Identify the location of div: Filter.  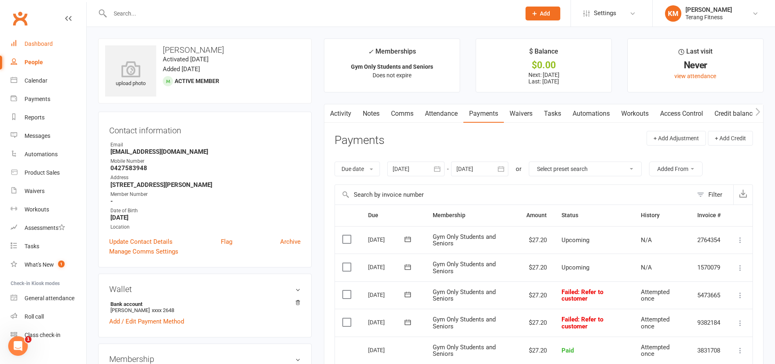
(715, 195).